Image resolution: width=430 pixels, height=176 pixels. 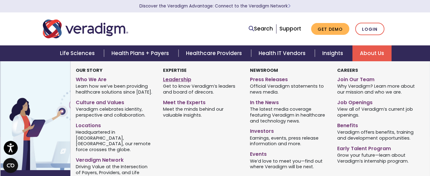 What do you see at coordinates (261, 29) in the screenshot?
I see `a: Search` at bounding box center [261, 29].